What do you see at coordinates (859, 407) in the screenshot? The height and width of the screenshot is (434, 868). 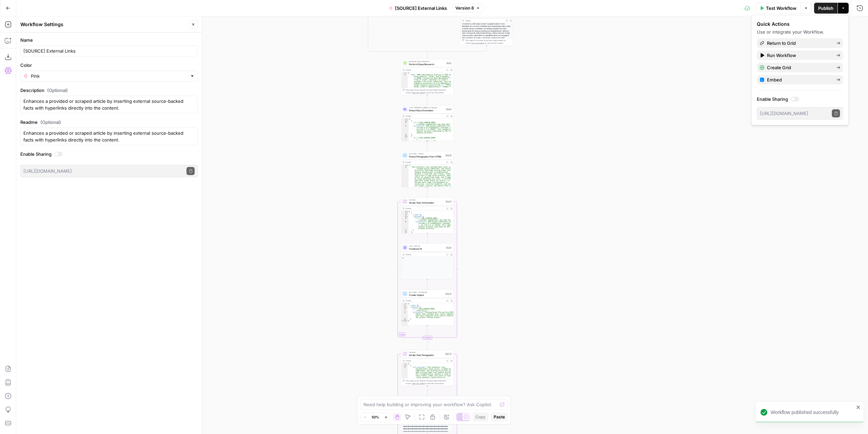 I see `button: close` at bounding box center [859, 407].